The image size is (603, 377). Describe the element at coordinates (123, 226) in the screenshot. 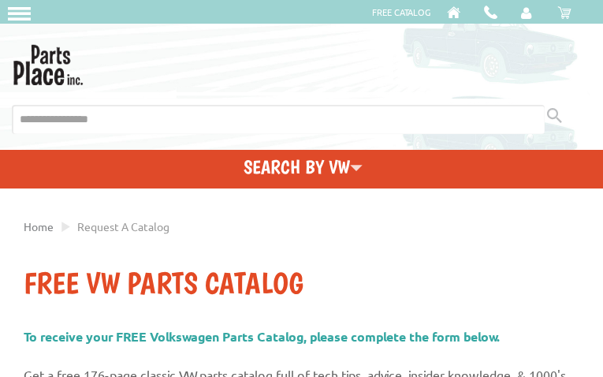

I see `span: Request a Catalog` at that location.